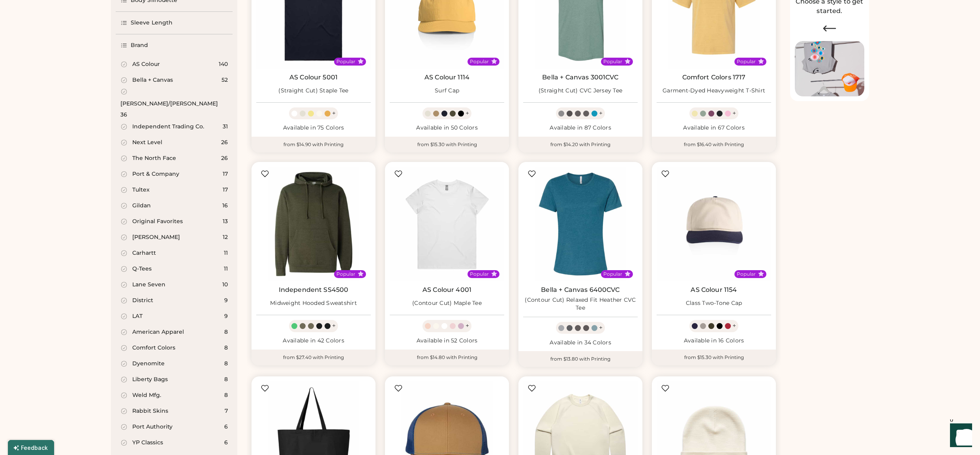  Describe the element at coordinates (314, 341) in the screenshot. I see `div: Available in 42 Colors` at that location.